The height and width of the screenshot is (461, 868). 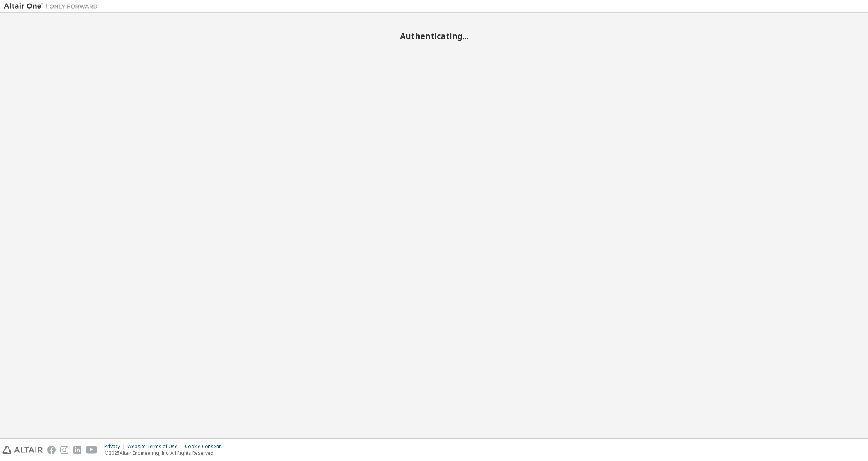 What do you see at coordinates (53, 6) in the screenshot?
I see `img: Altair One` at bounding box center [53, 6].